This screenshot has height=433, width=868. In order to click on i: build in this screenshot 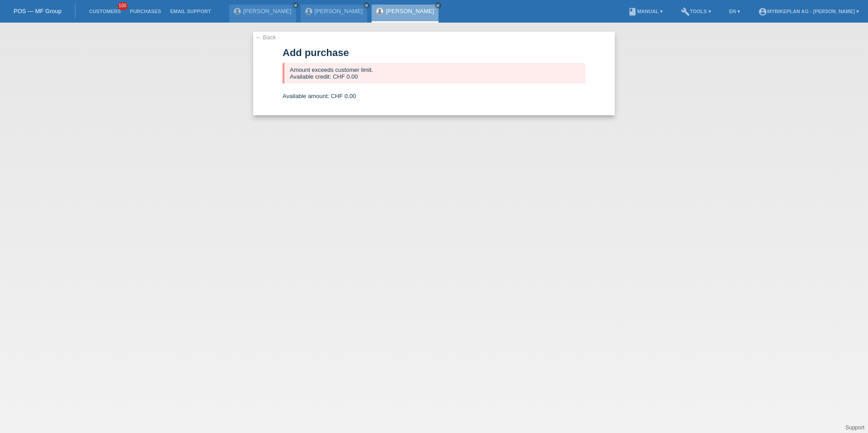, I will do `click(685, 11)`.